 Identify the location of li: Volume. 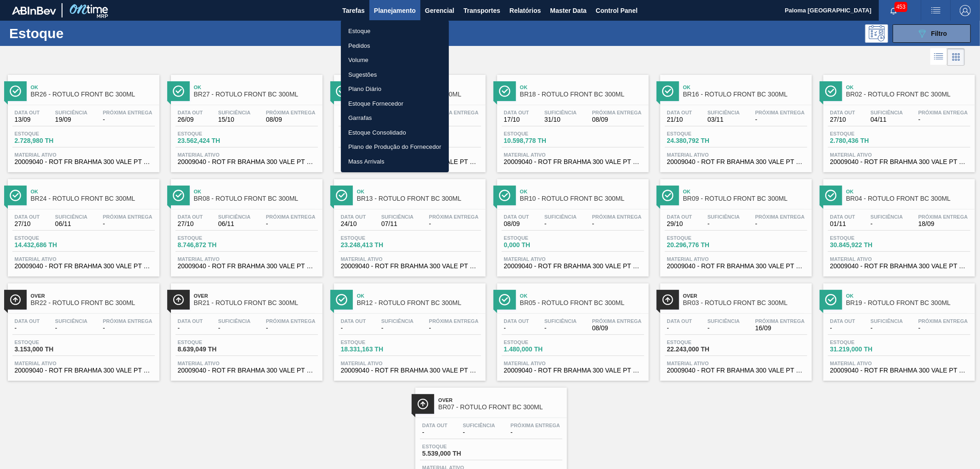
(394, 60).